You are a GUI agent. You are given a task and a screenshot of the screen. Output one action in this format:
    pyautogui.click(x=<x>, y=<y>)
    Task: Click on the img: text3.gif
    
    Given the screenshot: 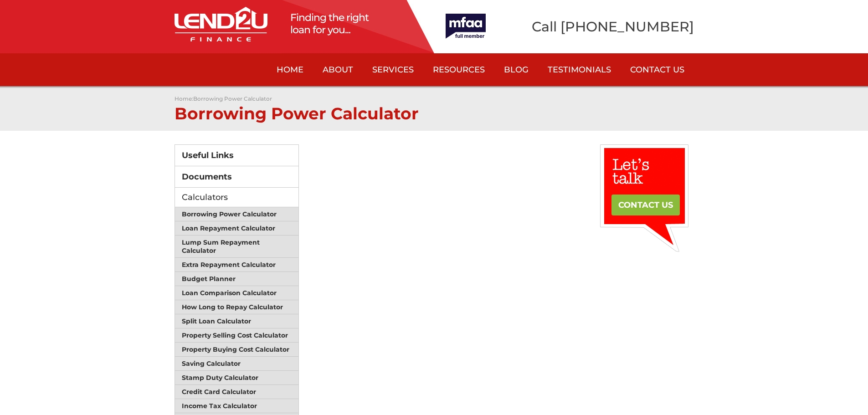 What is the action you would take?
    pyautogui.click(x=644, y=198)
    